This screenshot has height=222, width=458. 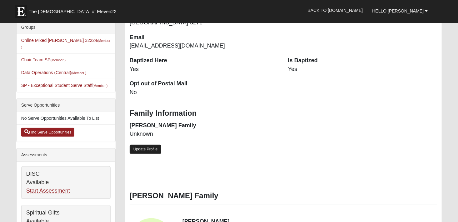 What do you see at coordinates (204, 61) in the screenshot?
I see `dt: Baptized Here` at bounding box center [204, 61].